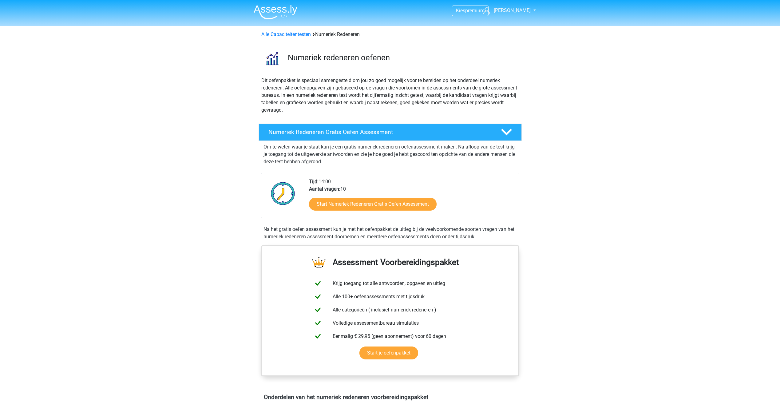  I want to click on span: Kies, so click(461, 10).